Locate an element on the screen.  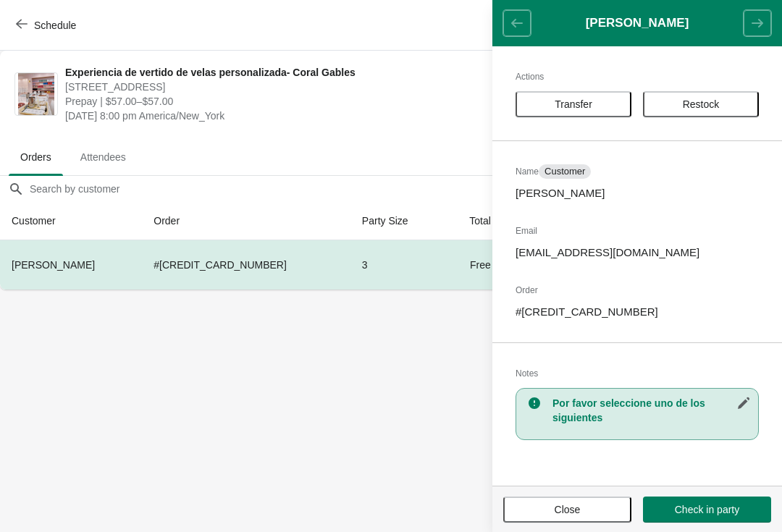
h2: Actions is located at coordinates (638, 77).